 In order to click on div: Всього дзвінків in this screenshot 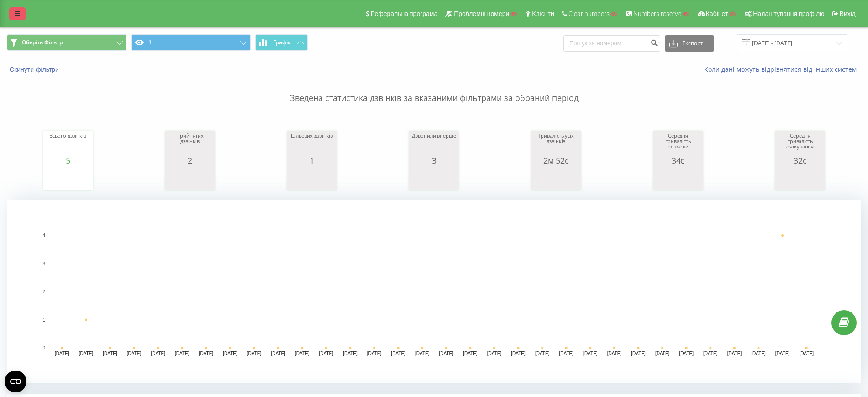, I will do `click(68, 144)`.